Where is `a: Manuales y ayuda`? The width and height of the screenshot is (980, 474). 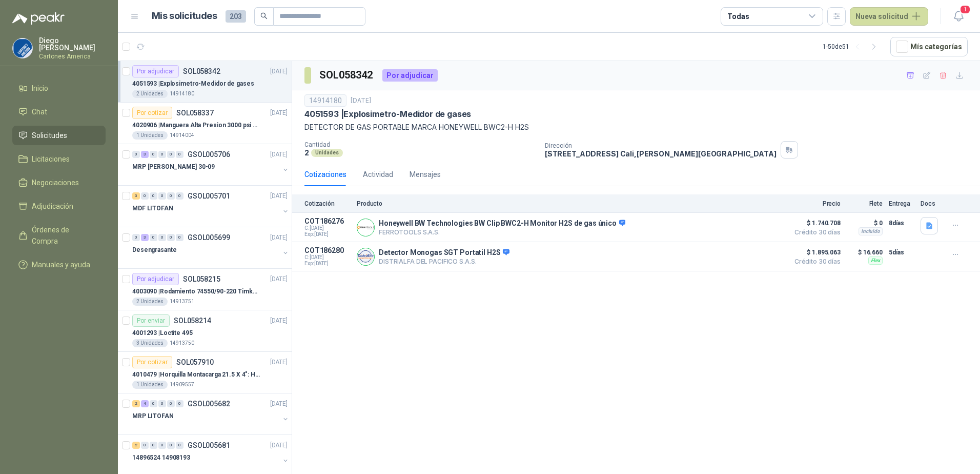
a: Manuales y ayuda is located at coordinates (59, 265).